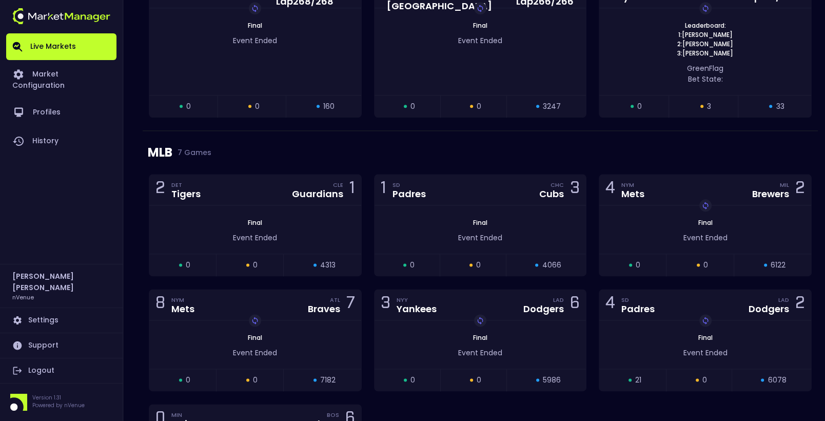 This screenshot has width=825, height=421. What do you see at coordinates (61, 16) in the screenshot?
I see `img: logo` at bounding box center [61, 16].